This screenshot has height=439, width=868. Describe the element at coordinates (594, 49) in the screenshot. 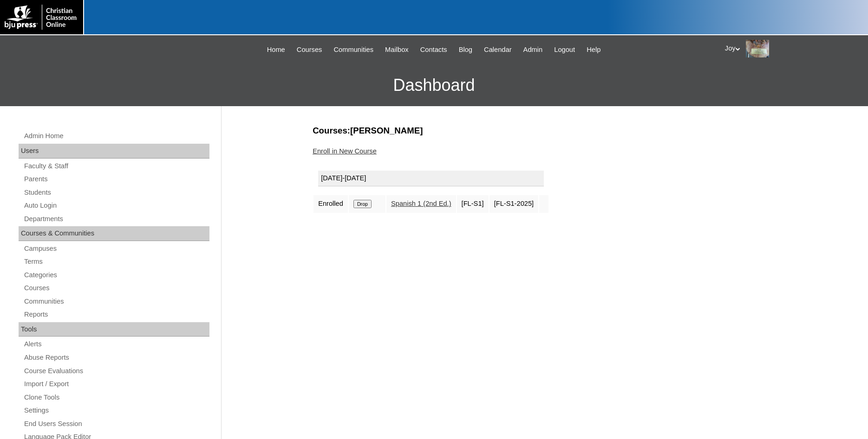

I see `a: Help` at that location.